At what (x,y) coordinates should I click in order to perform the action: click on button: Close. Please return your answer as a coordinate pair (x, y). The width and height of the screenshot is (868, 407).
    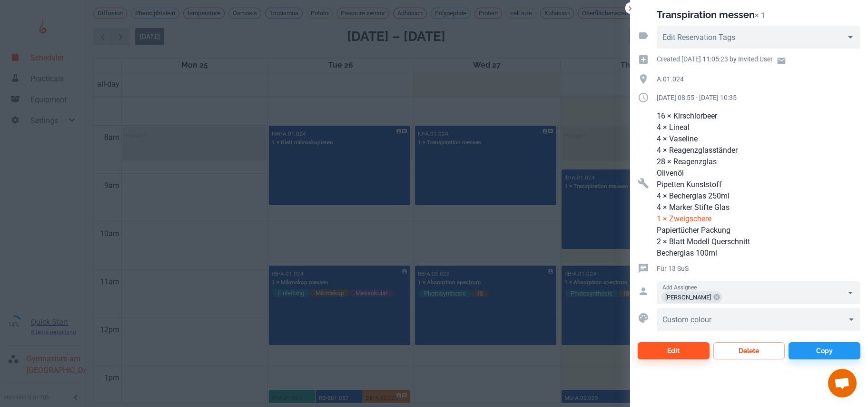
    Looking at the image, I should click on (630, 9).